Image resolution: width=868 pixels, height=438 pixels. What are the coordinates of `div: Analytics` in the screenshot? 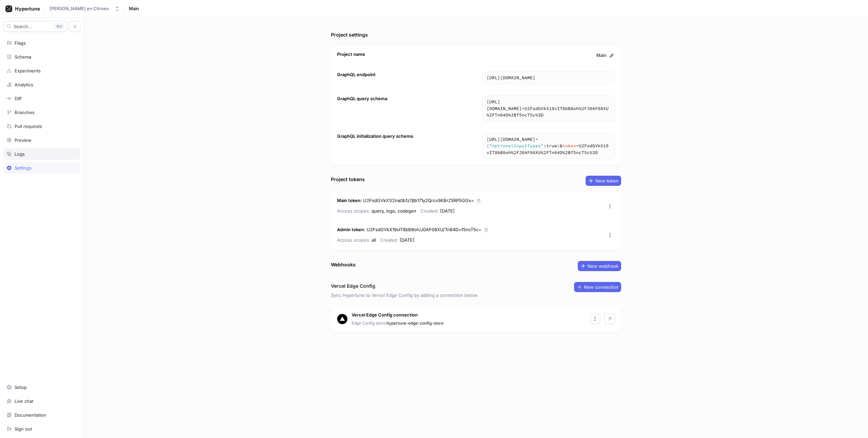 It's located at (24, 84).